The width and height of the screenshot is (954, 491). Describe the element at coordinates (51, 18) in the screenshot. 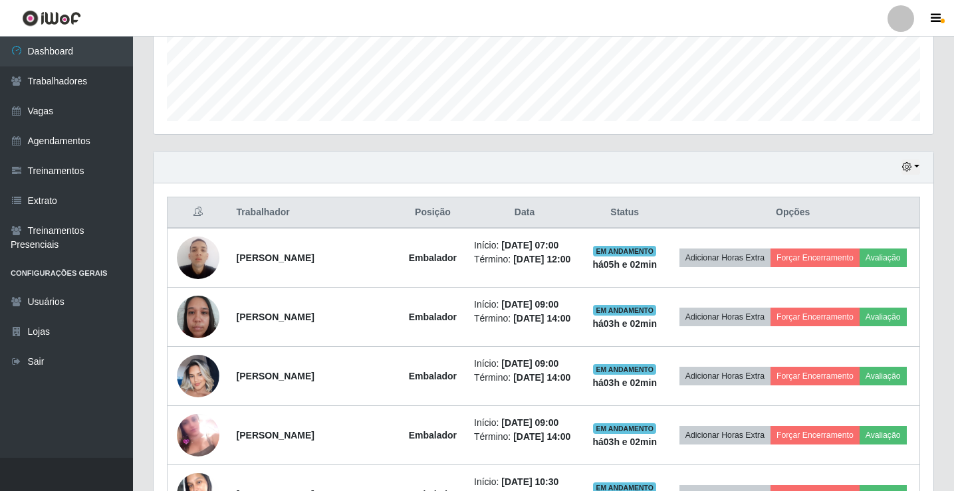

I see `img: CoreUI Logo` at that location.